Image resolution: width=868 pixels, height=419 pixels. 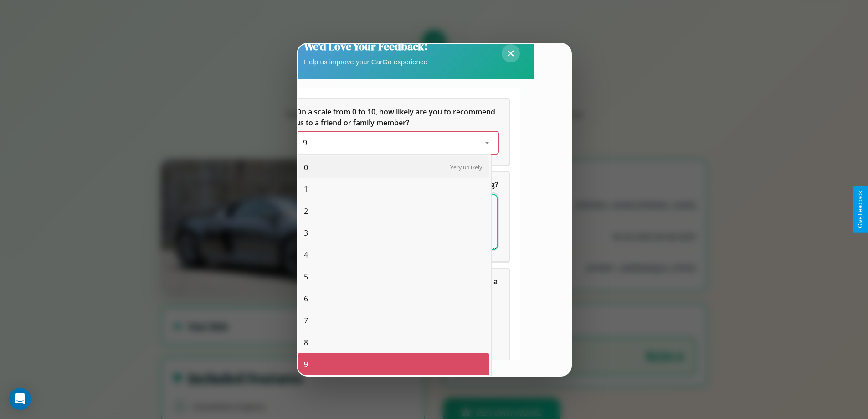 What do you see at coordinates (393, 233) in the screenshot?
I see `div: 3` at bounding box center [393, 233].